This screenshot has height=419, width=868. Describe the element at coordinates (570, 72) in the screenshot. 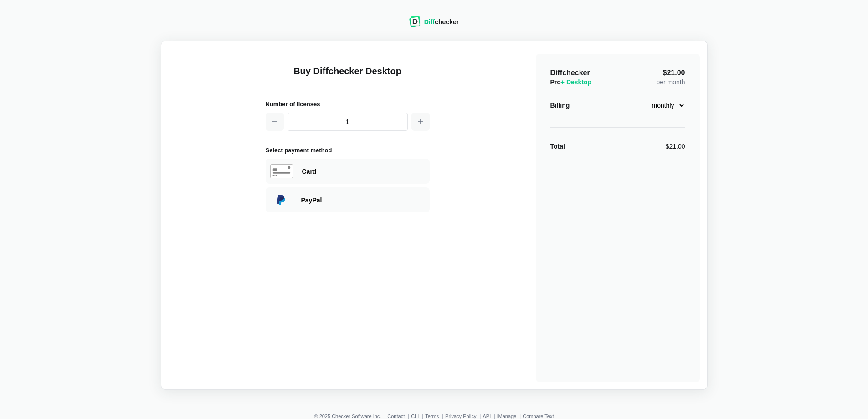

I see `span: Diffchecker` at that location.